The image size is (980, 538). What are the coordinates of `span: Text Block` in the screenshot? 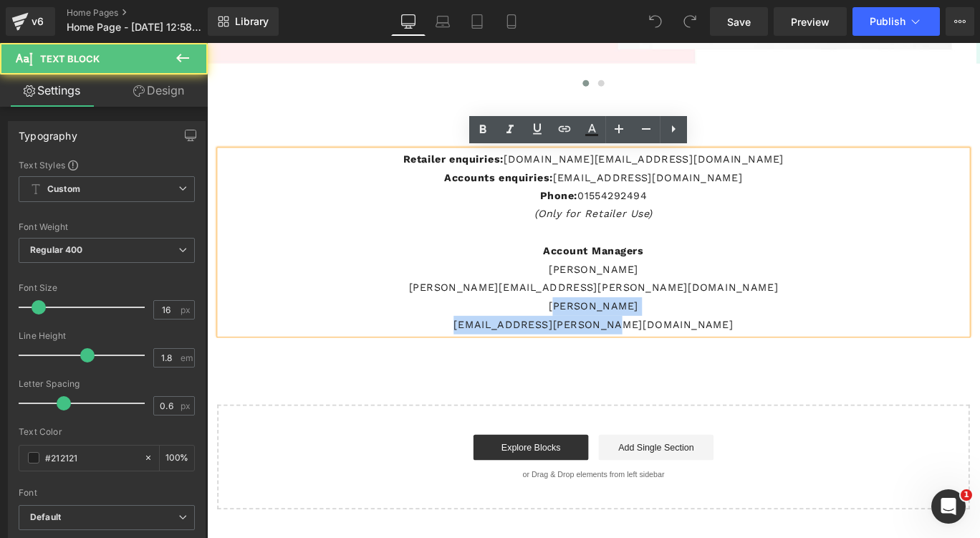 It's located at (70, 59).